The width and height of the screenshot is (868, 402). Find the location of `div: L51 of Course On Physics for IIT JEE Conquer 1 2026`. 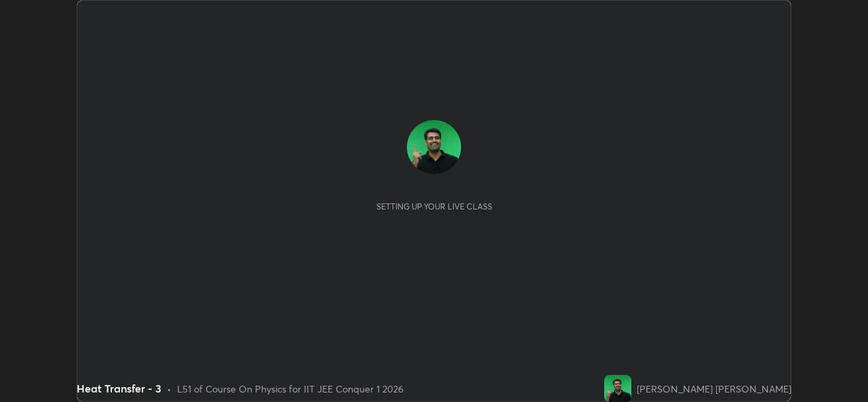

div: L51 of Course On Physics for IIT JEE Conquer 1 2026 is located at coordinates (290, 388).